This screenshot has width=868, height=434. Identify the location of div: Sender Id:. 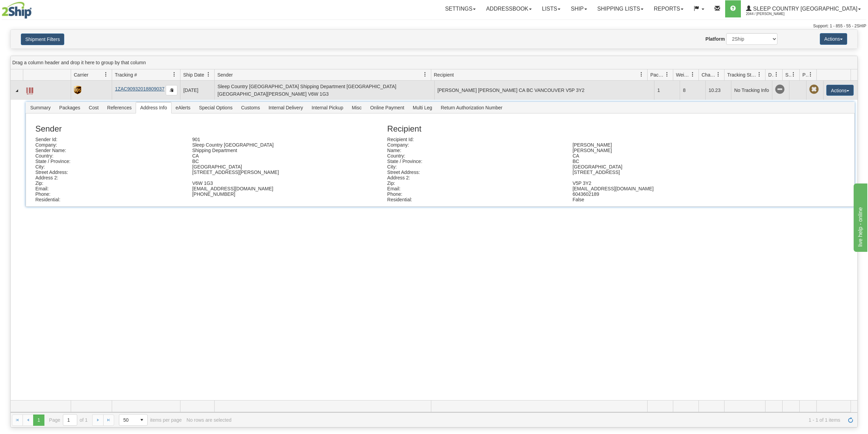
(108, 140).